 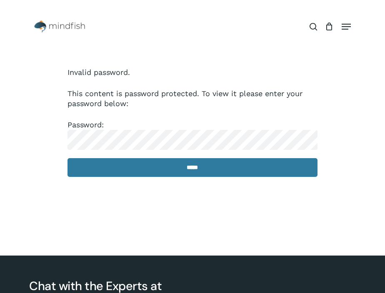 What do you see at coordinates (346, 27) in the screenshot?
I see `a: Navigation Menu` at bounding box center [346, 27].